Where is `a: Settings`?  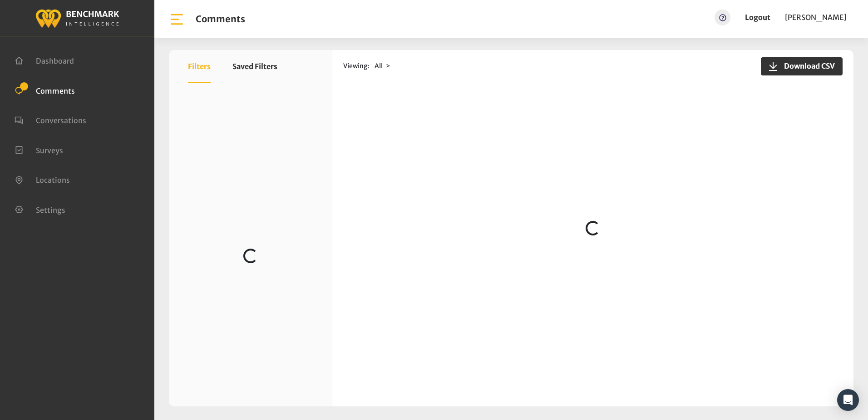 a: Settings is located at coordinates (40, 209).